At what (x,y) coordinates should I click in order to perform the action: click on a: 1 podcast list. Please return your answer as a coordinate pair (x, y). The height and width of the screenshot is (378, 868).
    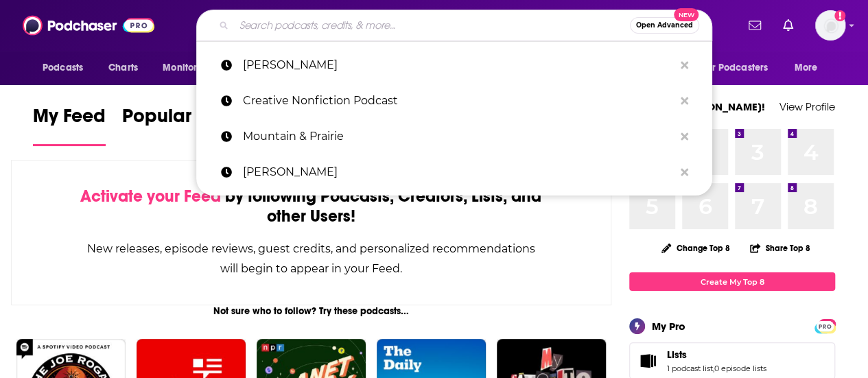
    Looking at the image, I should click on (690, 369).